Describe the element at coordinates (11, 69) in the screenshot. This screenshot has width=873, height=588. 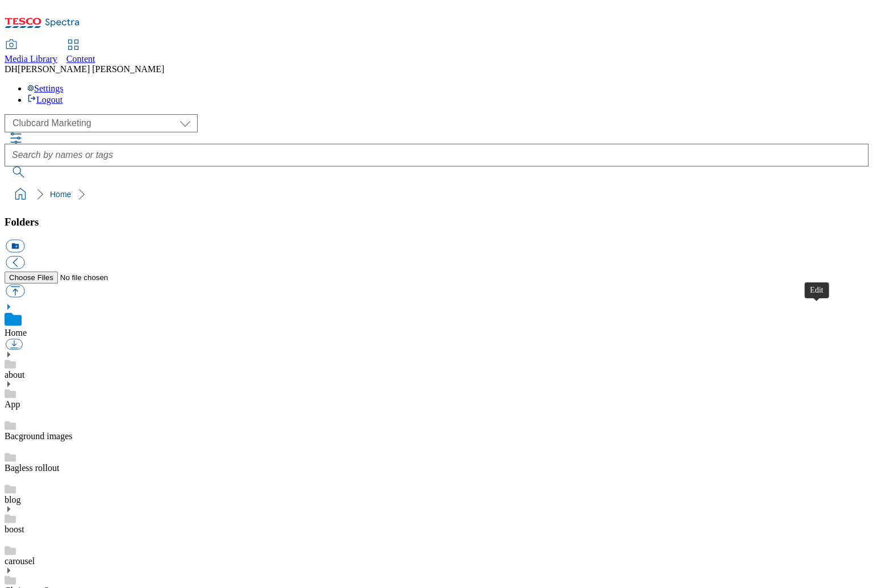
I see `span: DH` at that location.